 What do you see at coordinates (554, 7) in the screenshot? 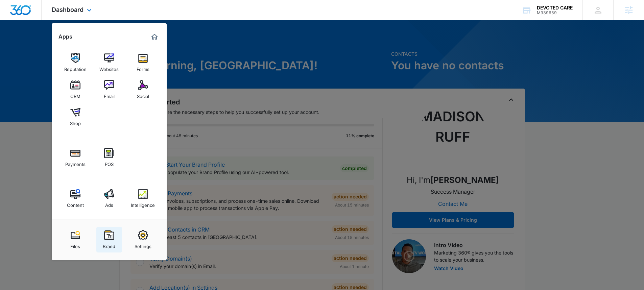
I see `div: account name` at bounding box center [554, 7].